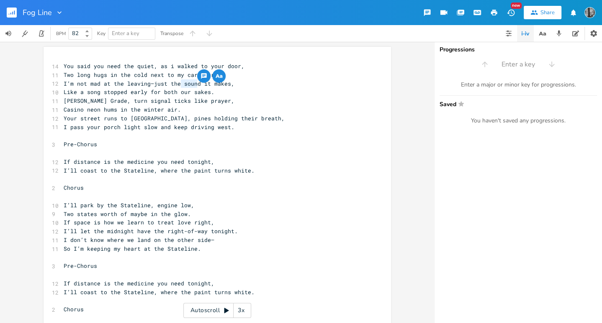  Describe the element at coordinates (518, 121) in the screenshot. I see `div: You haven't saved any progressions.` at that location.